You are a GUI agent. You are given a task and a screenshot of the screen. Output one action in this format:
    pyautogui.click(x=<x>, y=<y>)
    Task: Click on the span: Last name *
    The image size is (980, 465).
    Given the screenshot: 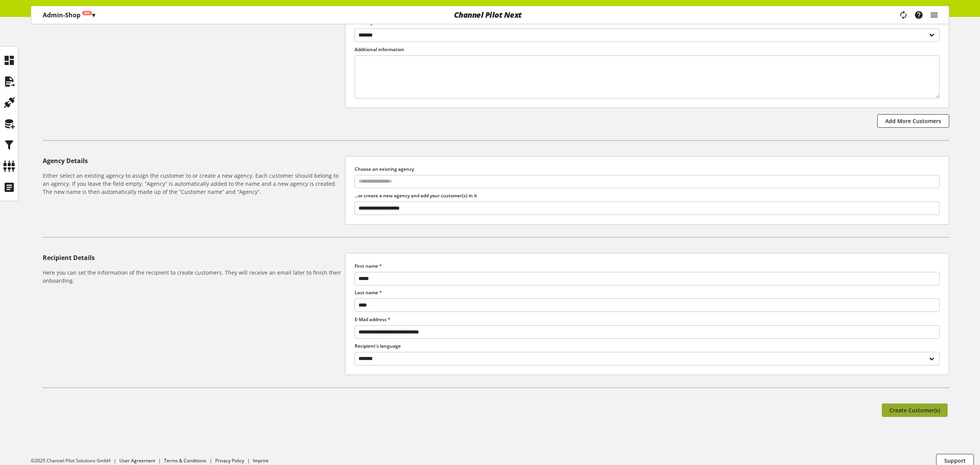 What is the action you would take?
    pyautogui.click(x=368, y=293)
    